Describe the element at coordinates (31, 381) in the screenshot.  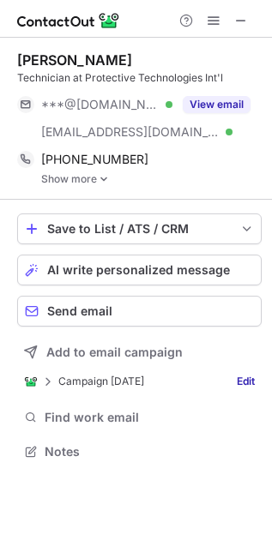
I see `img: ContactOut` at that location.